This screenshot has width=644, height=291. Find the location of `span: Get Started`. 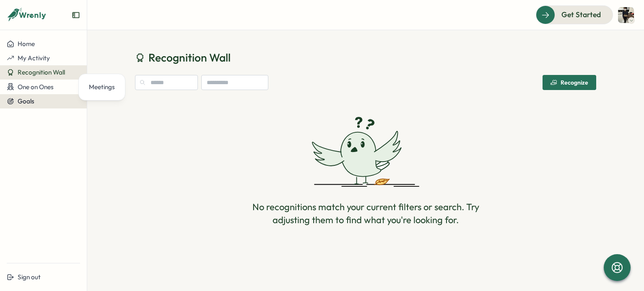

span: Get Started is located at coordinates (581, 15).